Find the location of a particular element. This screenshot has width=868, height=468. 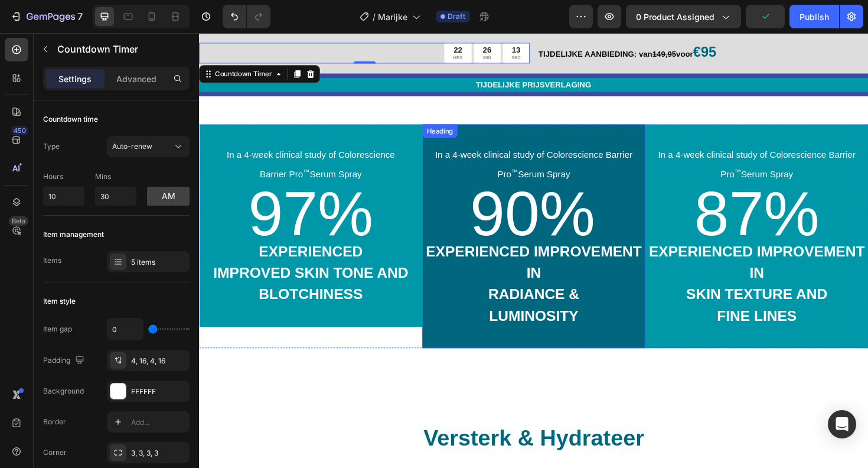

strong: RADIANCE & is located at coordinates (354, 276).